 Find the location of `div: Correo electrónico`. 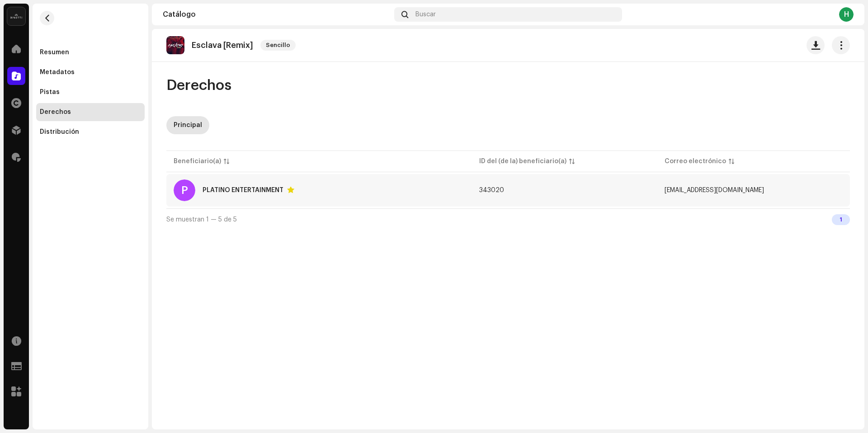

div: Correo electrónico is located at coordinates (695, 162).